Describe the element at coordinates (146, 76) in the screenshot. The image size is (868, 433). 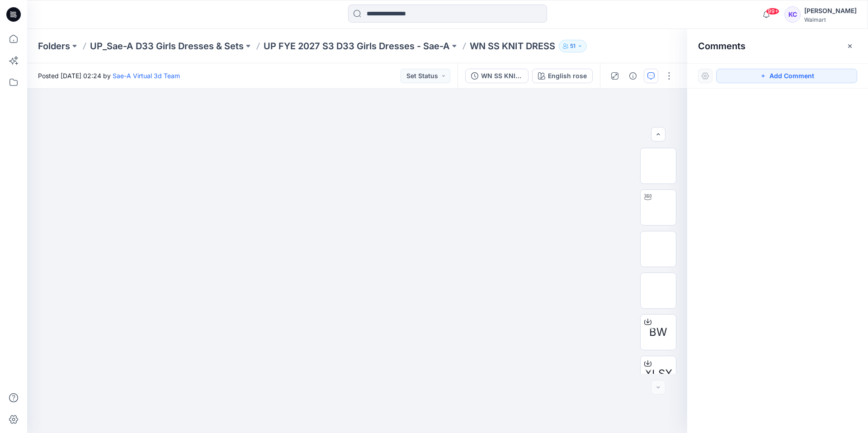
I see `a: Sae-A Virtual 3d Team` at that location.